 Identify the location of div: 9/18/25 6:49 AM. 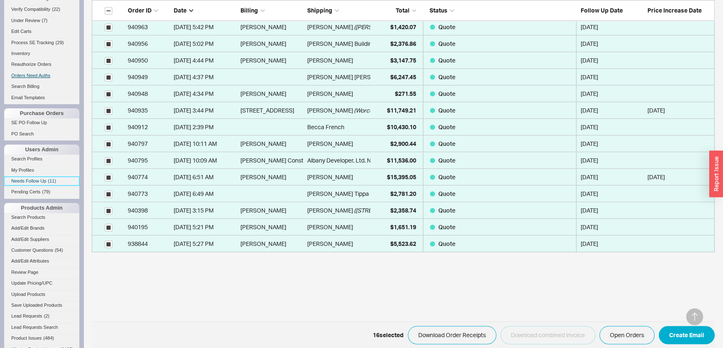
(205, 194).